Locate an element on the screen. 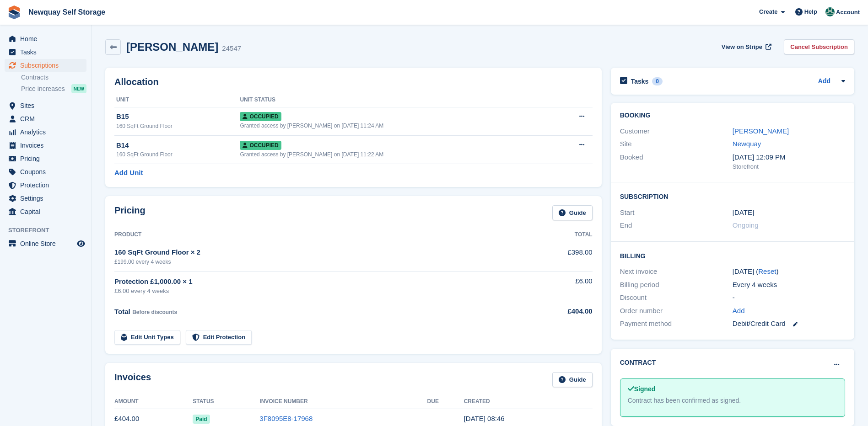  a: Edit Unit Types is located at coordinates (147, 337).